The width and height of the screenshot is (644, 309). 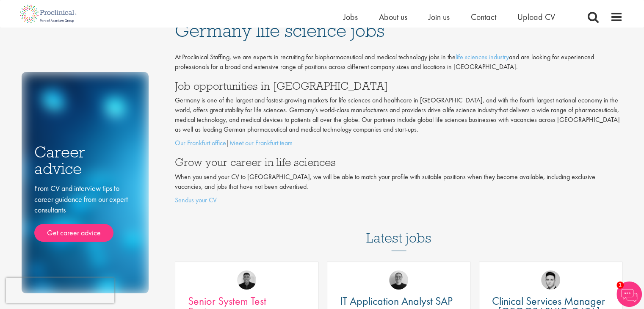 What do you see at coordinates (399, 115) in the screenshot?
I see `p: Germany is one of the largest and fastest-growing markets for life sciences and healthcare in [GE...` at bounding box center [399, 115].